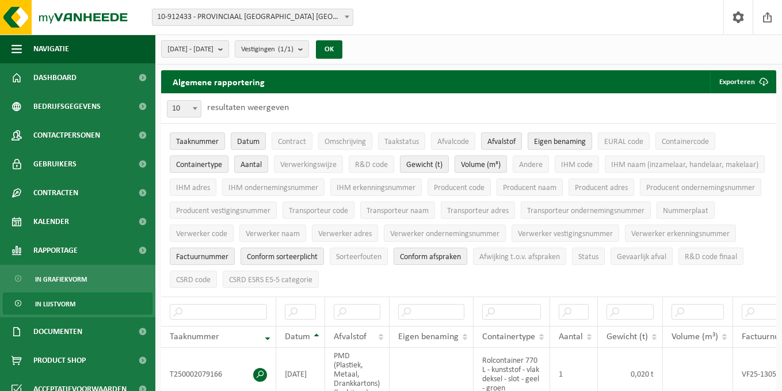 Image resolution: width=782 pixels, height=391 pixels. What do you see at coordinates (624, 142) in the screenshot?
I see `span: EURAL code` at bounding box center [624, 142].